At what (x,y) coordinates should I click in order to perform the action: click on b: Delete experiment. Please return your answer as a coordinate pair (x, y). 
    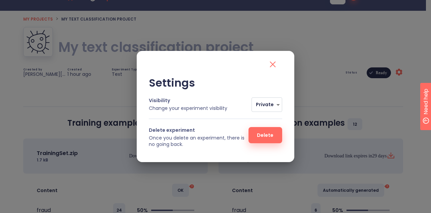
    Looking at the image, I should click on (172, 130).